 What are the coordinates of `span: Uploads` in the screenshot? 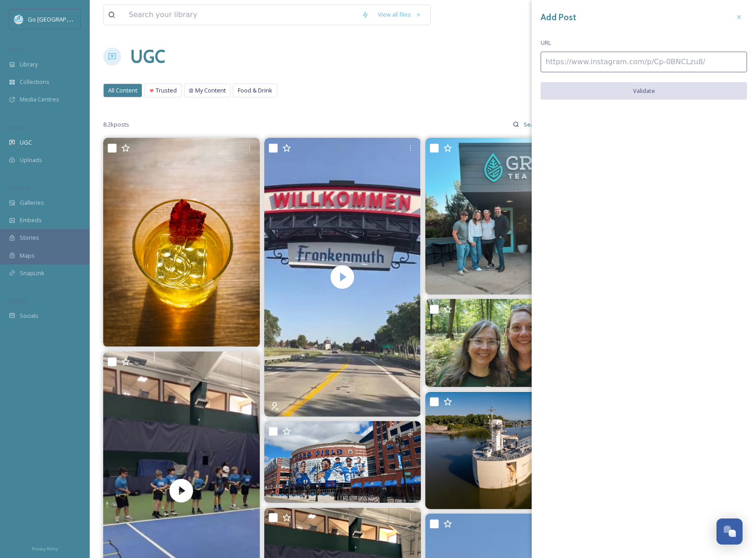 It's located at (31, 160).